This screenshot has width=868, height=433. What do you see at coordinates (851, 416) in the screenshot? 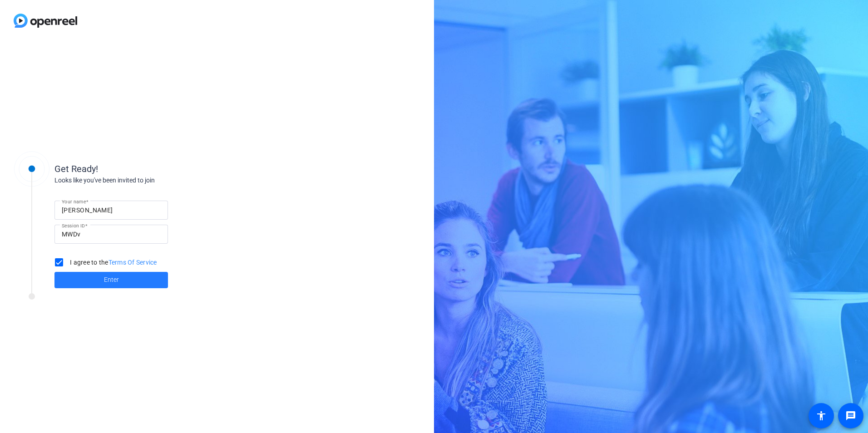
I see `mat-icon: message` at bounding box center [851, 416].